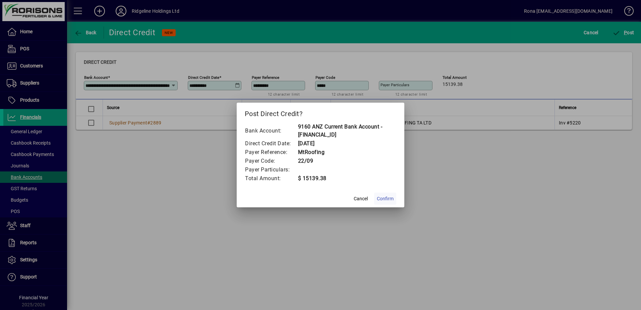  What do you see at coordinates (271, 178) in the screenshot?
I see `td: Total Amount:` at bounding box center [271, 178].